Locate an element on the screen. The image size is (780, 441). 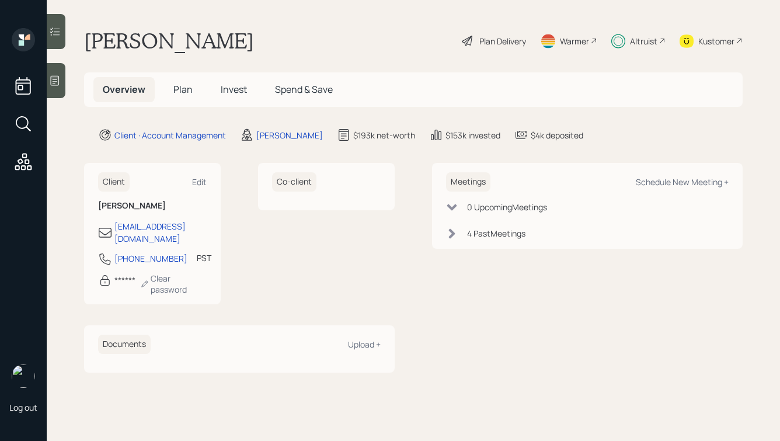
h6: Documents is located at coordinates (124, 344).